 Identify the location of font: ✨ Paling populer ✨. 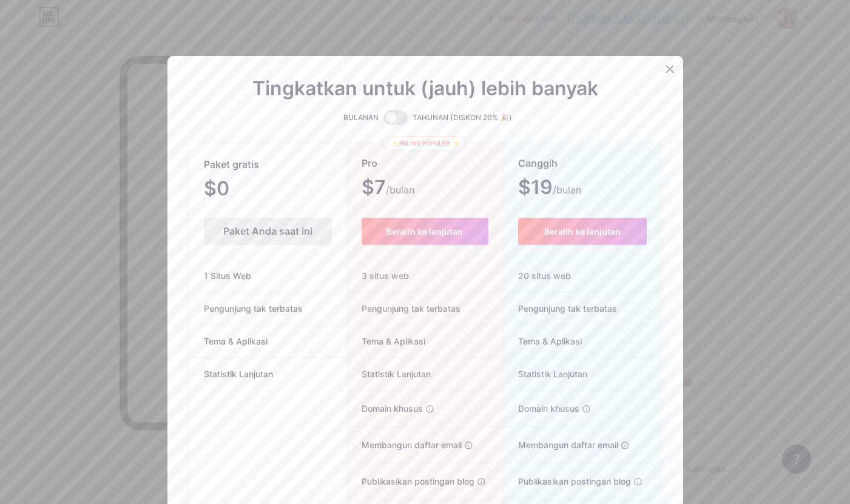
(425, 143).